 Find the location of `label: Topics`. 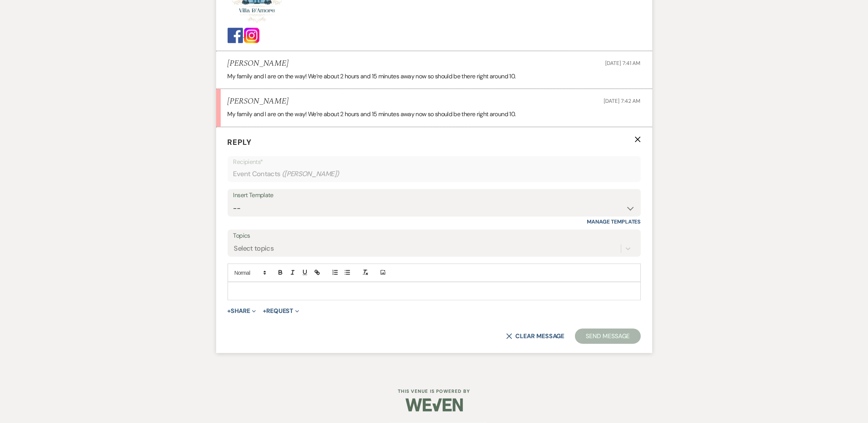

label: Topics is located at coordinates (434, 236).